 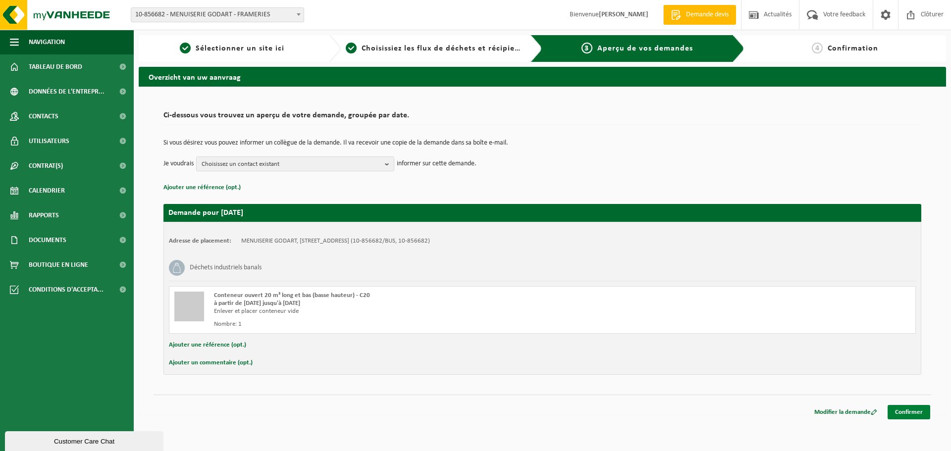 What do you see at coordinates (47, 191) in the screenshot?
I see `span: Calendrier` at bounding box center [47, 191].